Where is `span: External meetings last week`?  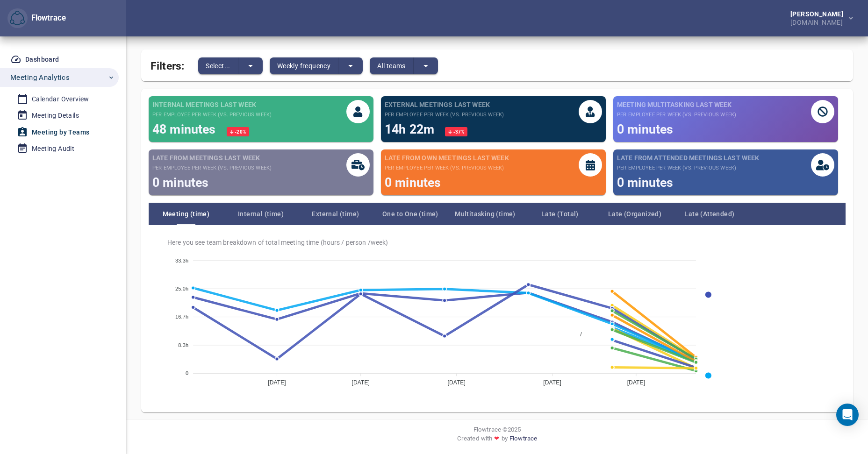
span: External meetings last week is located at coordinates (444, 105).